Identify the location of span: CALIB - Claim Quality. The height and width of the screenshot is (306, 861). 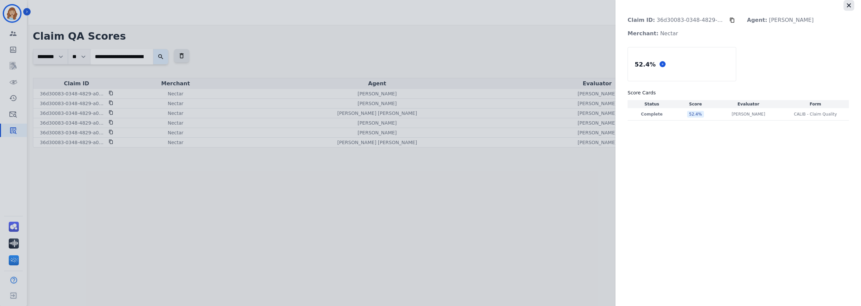
(816, 114).